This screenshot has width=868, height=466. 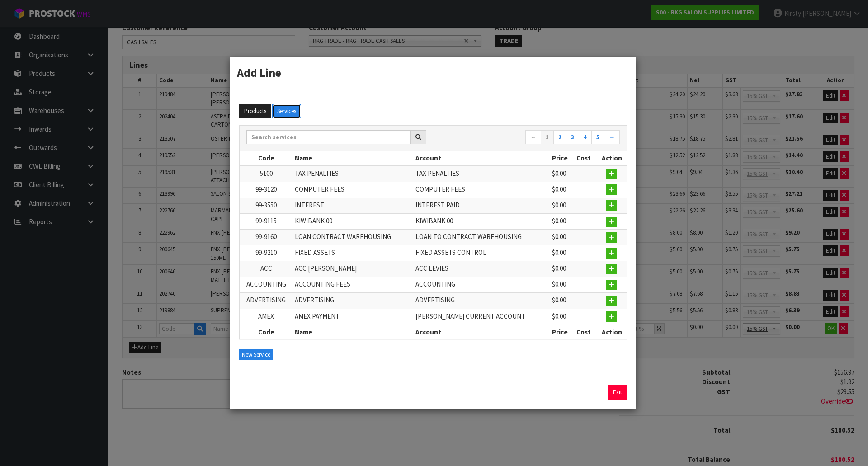 I want to click on td: 99-3550, so click(x=266, y=206).